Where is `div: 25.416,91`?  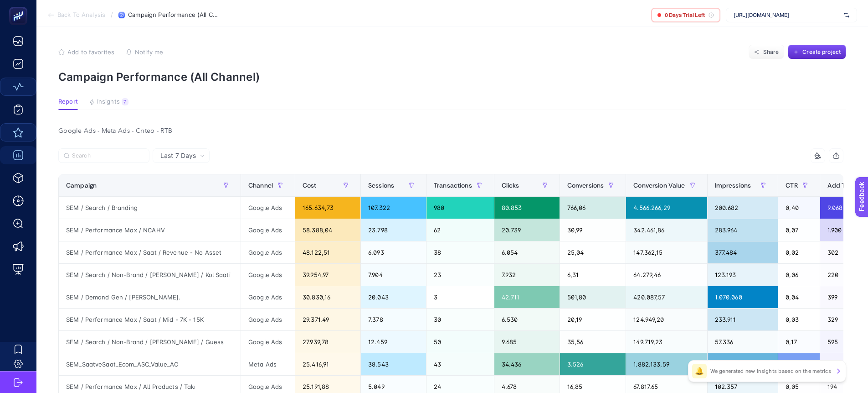 div: 25.416,91 is located at coordinates (327, 364).